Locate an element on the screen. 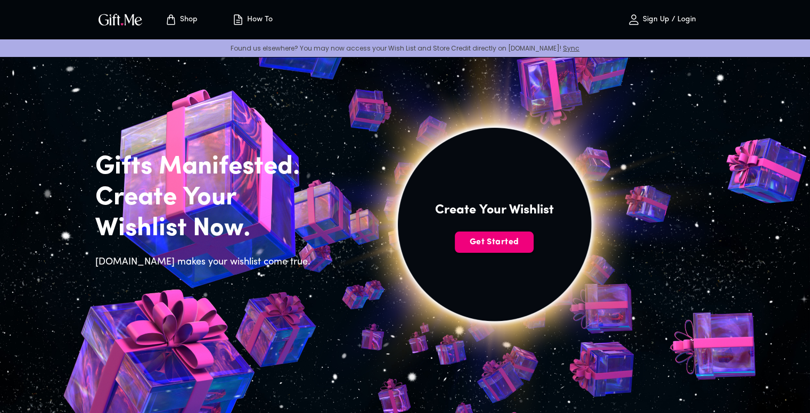 This screenshot has height=413, width=810. img: how-to.svg is located at coordinates (238, 20).